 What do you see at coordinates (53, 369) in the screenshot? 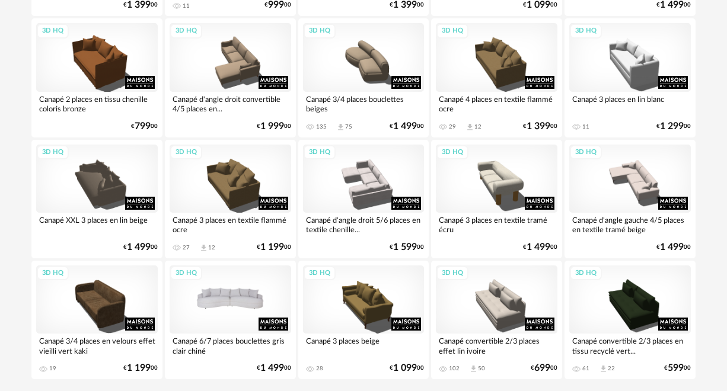
I see `div: 19` at bounding box center [53, 369].